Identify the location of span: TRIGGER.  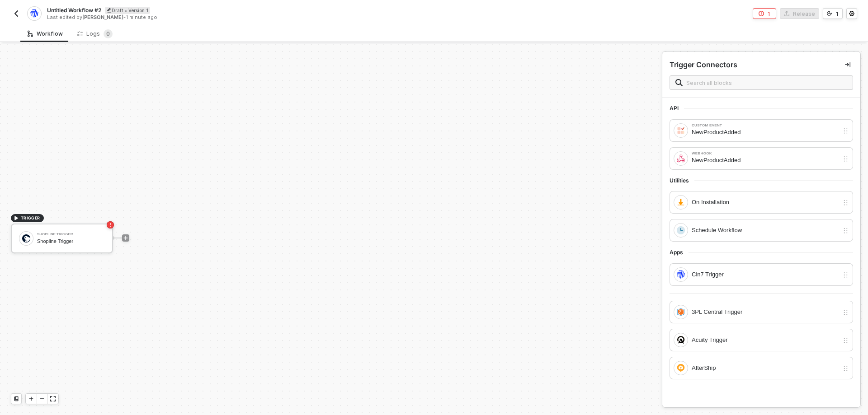
(30, 218).